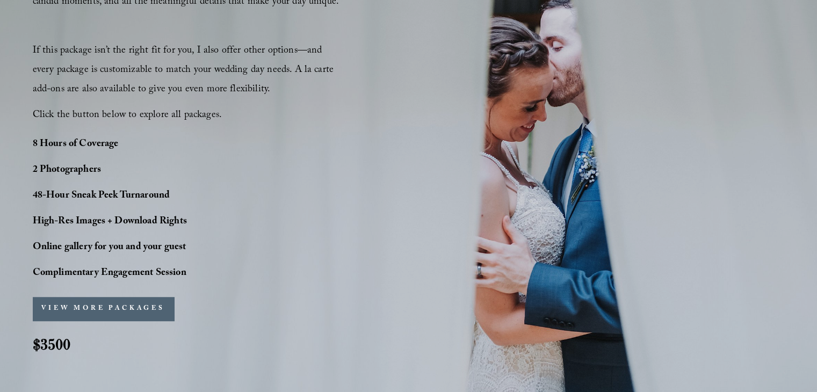 The image size is (817, 392). What do you see at coordinates (76, 145) in the screenshot?
I see `strong: 8 Hours of Coverage` at bounding box center [76, 145].